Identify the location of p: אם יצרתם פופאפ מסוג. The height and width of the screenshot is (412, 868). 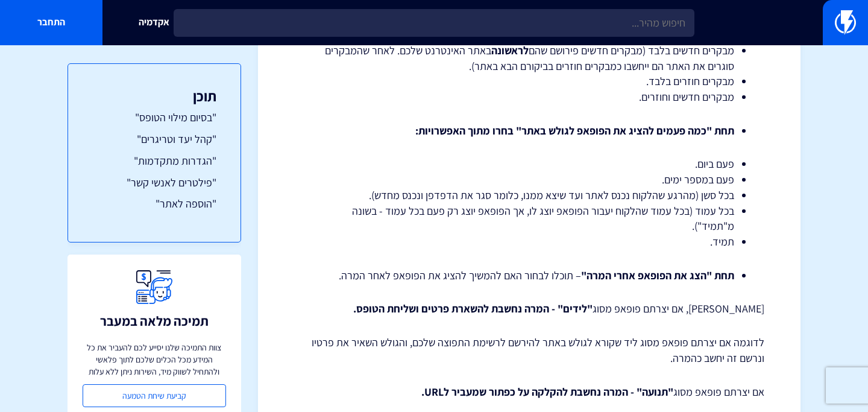
(529, 392).